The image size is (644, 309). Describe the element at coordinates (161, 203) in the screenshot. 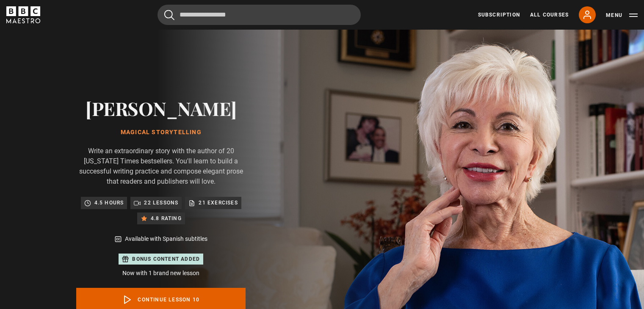

I see `p: 22 lessons` at that location.